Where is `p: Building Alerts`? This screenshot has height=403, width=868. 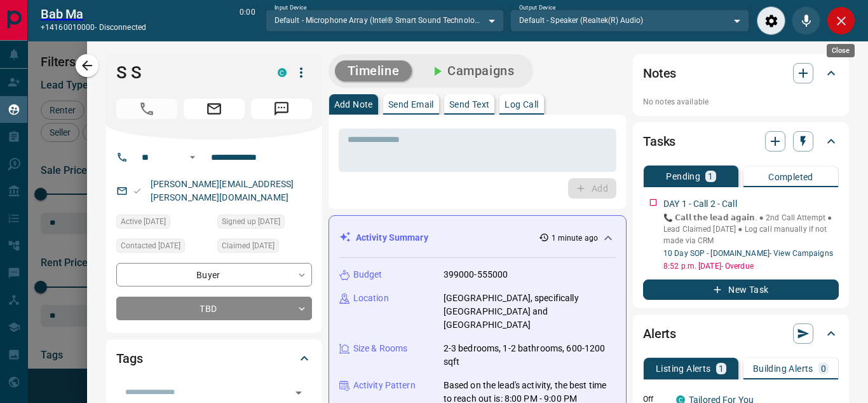
p: Building Alerts is located at coordinates (783, 368).